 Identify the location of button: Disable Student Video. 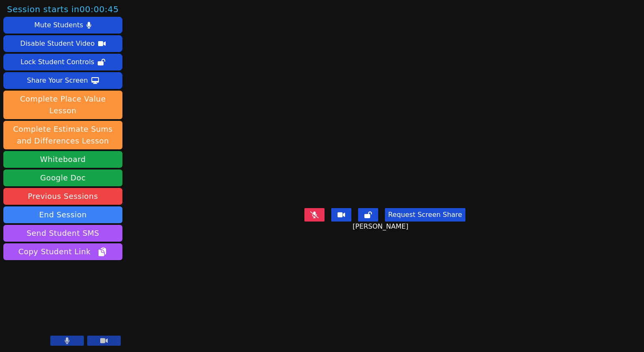
(63, 43).